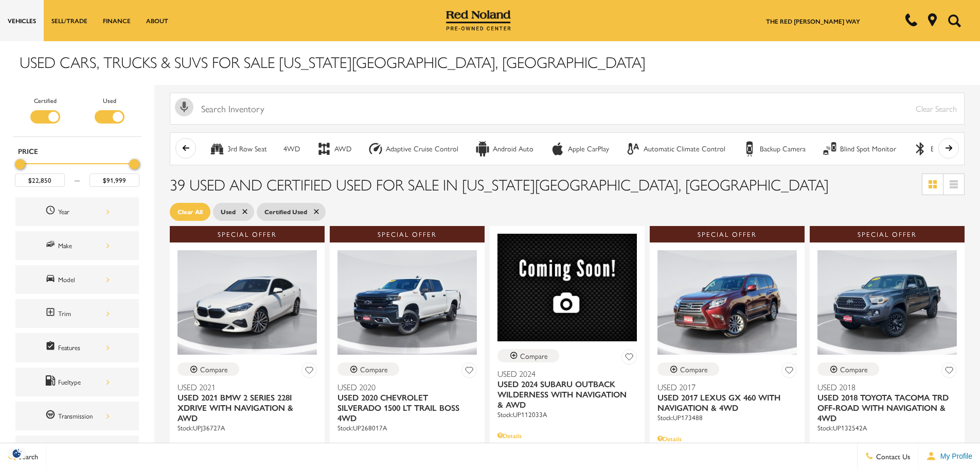  Describe the element at coordinates (77, 116) in the screenshot. I see `div: Filter by Vehicle Type` at that location.